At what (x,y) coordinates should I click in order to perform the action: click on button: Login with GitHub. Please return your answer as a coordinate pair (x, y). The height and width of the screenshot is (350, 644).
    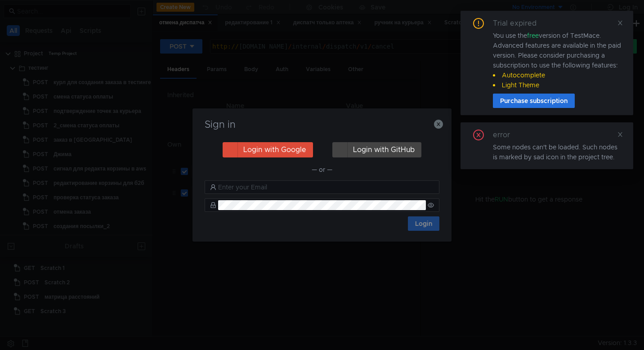
    Looking at the image, I should click on (377, 149).